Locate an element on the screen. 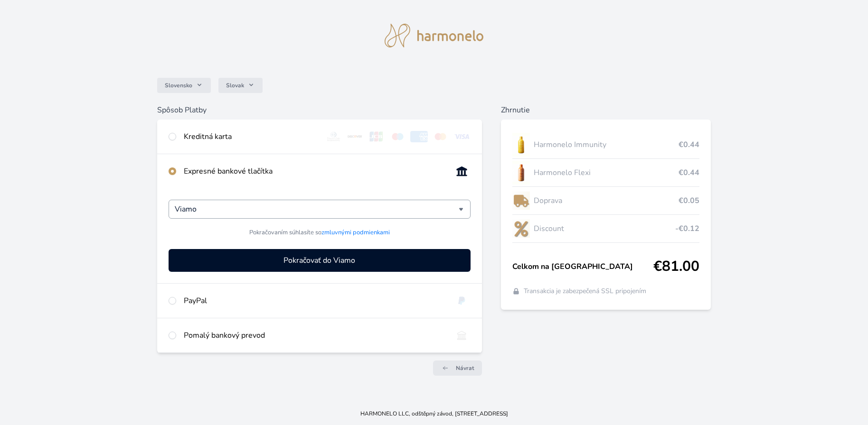 This screenshot has width=868, height=425. span: Harmonelo Flexi is located at coordinates (605, 173).